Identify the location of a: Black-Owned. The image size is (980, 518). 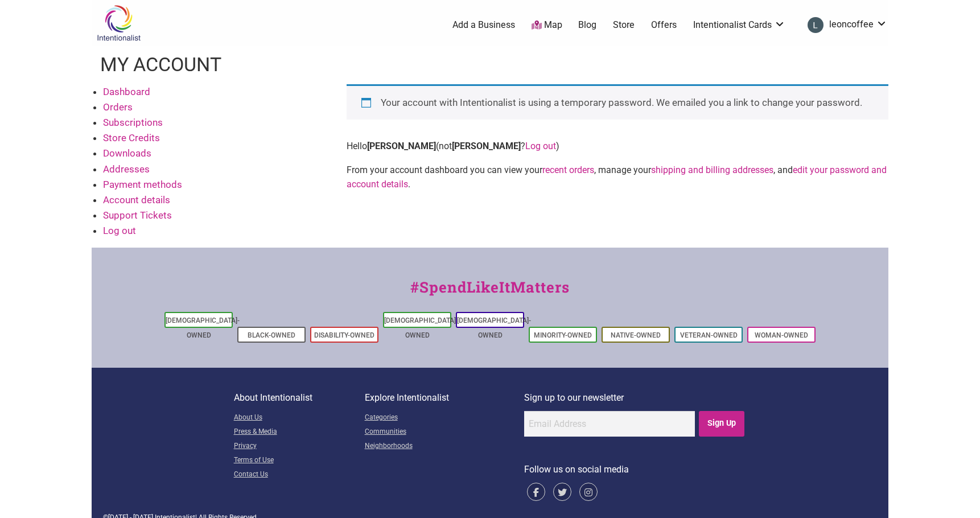
(272, 336).